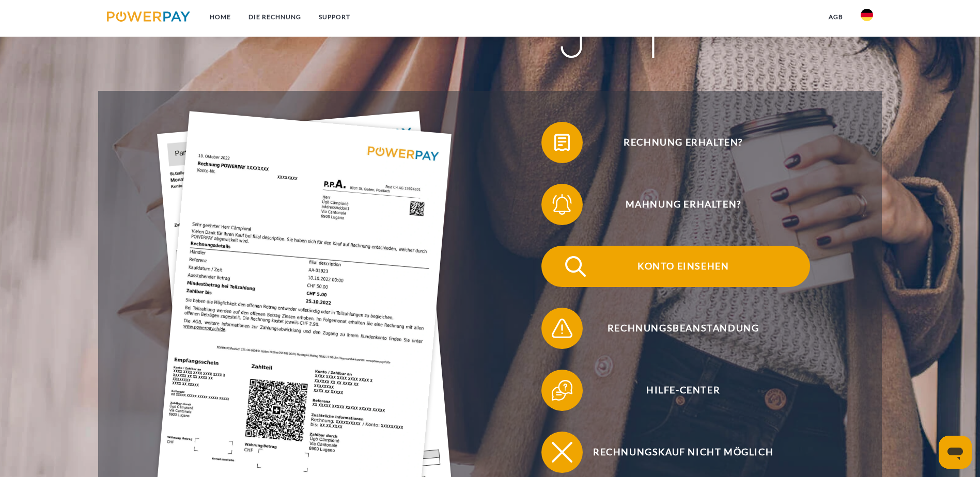 The height and width of the screenshot is (477, 980). Describe the element at coordinates (275, 17) in the screenshot. I see `a: DIE RECHNUNG` at that location.